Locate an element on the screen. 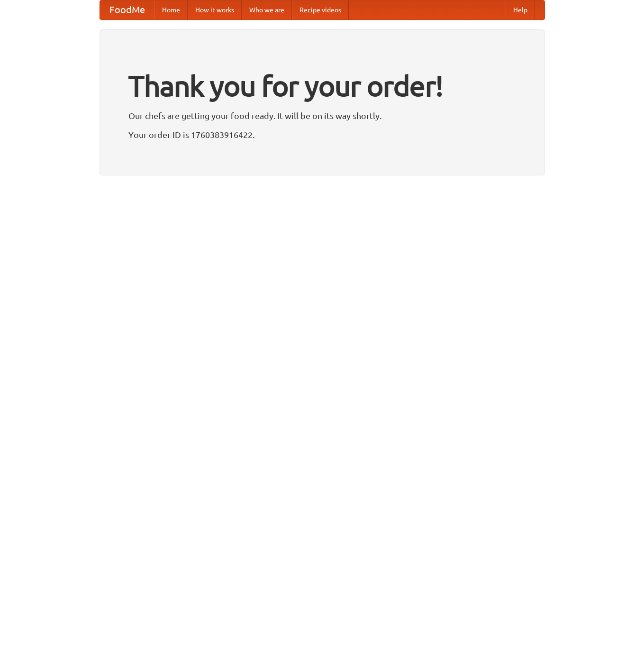 This screenshot has width=644, height=671. a: How it works is located at coordinates (215, 10).